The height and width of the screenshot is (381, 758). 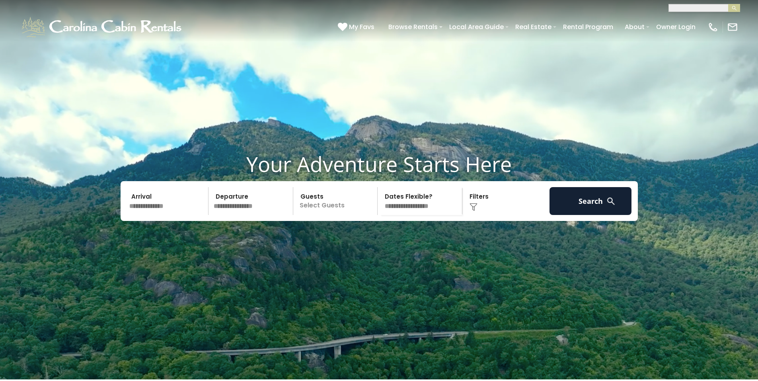 I want to click on h1: Your Adventure Starts Here, so click(x=379, y=164).